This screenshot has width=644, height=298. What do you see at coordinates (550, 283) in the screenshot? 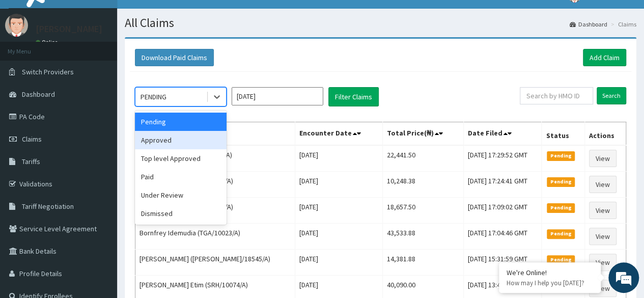
I see `p: How may I help you today?` at bounding box center [550, 283].